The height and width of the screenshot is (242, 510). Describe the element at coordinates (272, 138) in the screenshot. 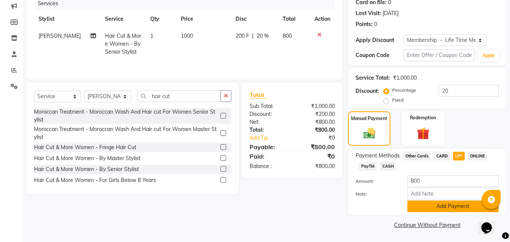

I see `a: Add Tip` at that location.